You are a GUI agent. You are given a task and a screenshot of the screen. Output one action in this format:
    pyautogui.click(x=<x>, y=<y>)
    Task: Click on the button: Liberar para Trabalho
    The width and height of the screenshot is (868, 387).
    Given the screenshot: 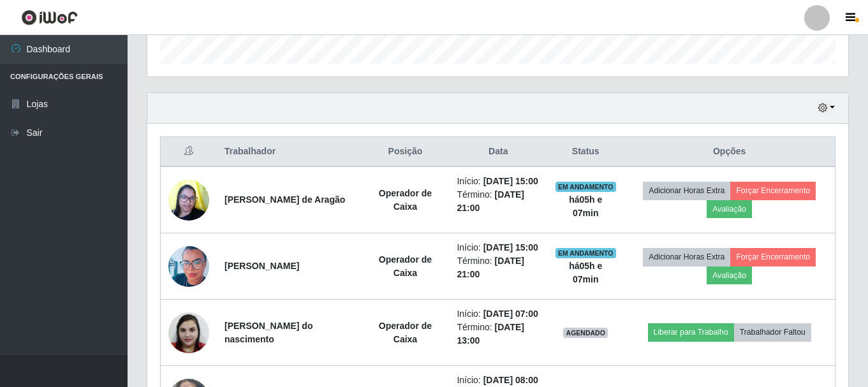 What is the action you would take?
    pyautogui.click(x=691, y=332)
    